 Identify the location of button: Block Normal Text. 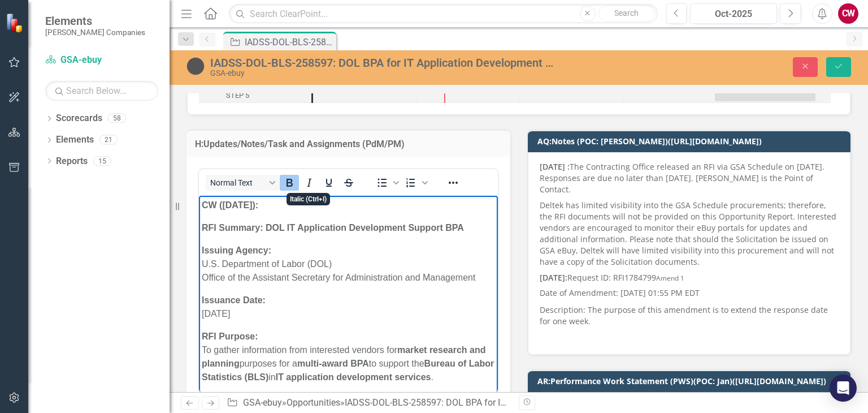
(242, 183).